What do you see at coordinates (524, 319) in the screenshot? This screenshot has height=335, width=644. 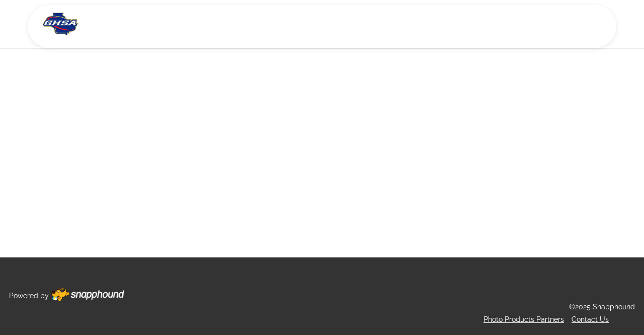 I see `a: Photo Products Partners` at bounding box center [524, 319].